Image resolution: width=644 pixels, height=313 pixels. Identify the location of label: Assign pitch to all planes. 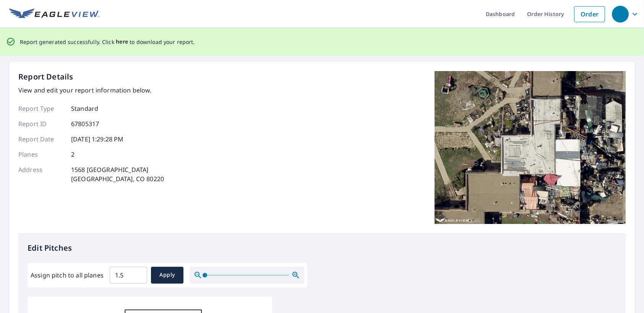
(67, 275).